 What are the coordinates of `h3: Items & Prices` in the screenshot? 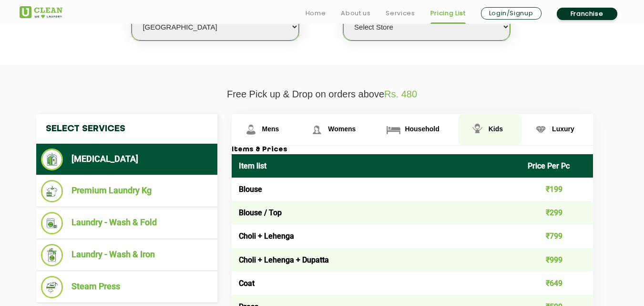 It's located at (412, 150).